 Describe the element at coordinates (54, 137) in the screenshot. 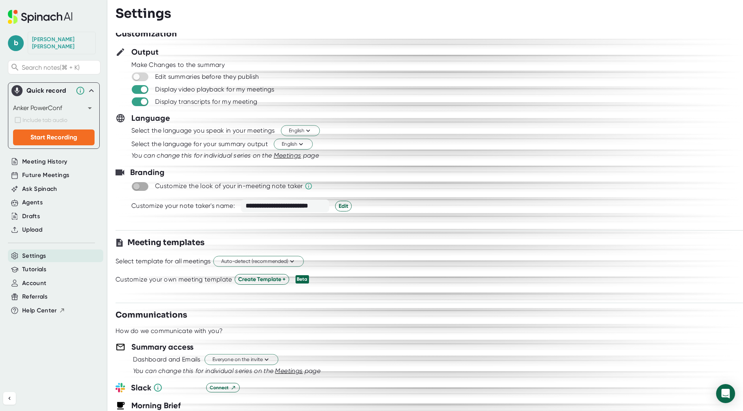

I see `button: Start Recording` at that location.